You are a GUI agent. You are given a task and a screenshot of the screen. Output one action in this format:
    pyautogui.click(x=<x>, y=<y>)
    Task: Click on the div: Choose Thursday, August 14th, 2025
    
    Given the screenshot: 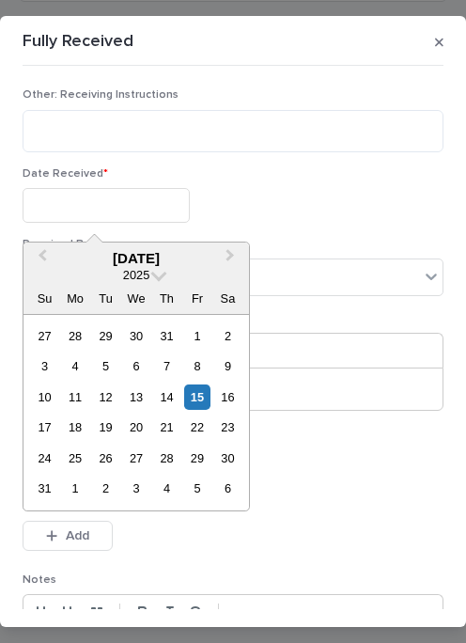 What is the action you would take?
    pyautogui.click(x=166, y=396)
    